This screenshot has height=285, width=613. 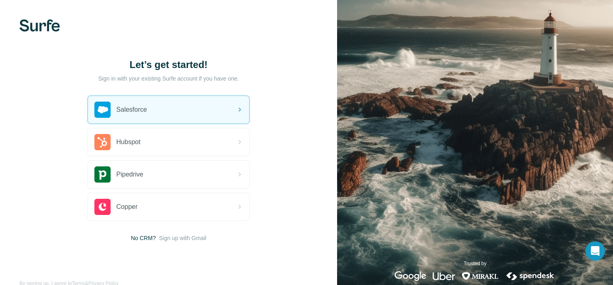 I want to click on img: uber's logo, so click(x=444, y=276).